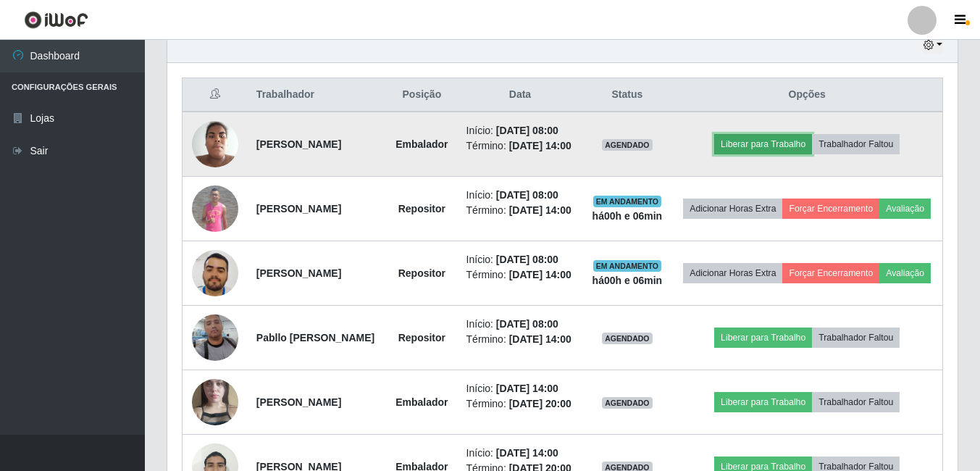  I want to click on th: Opções, so click(806, 95).